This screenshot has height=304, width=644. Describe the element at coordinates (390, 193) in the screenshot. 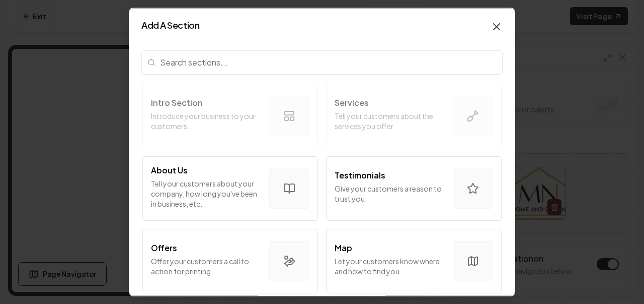

I see `p: Give your customers a reason to trust you.` at that location.